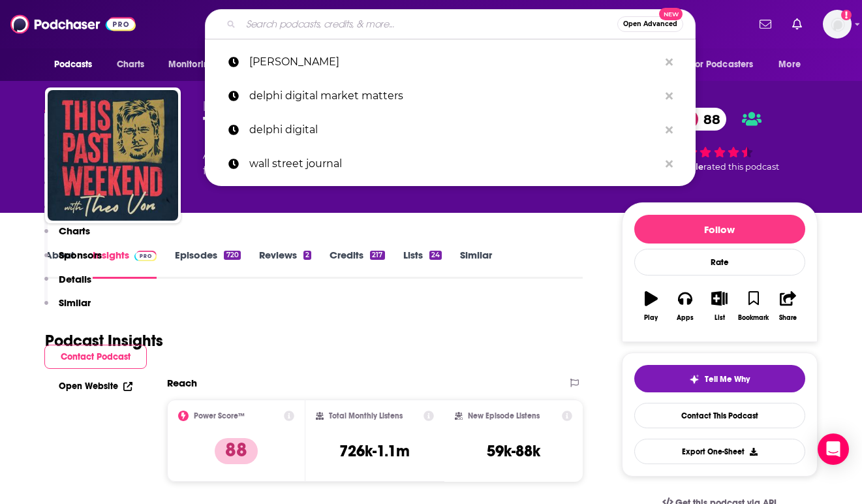 The width and height of the screenshot is (862, 504). I want to click on svg: Add a profile image, so click(847, 15).